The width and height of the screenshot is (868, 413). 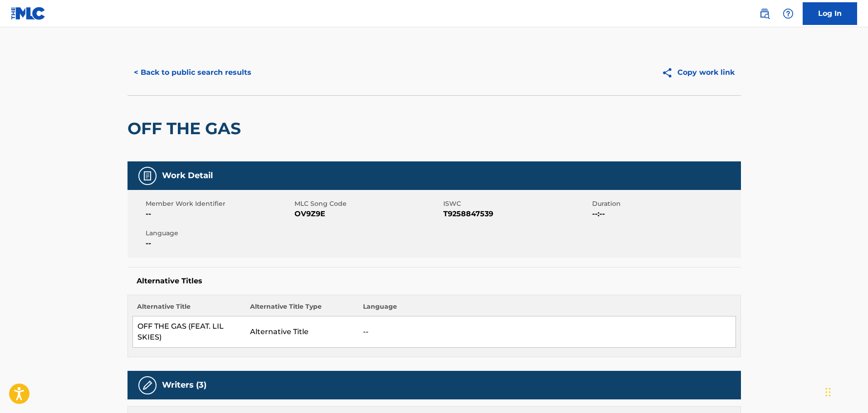 I want to click on h2: OFF THE GAS, so click(x=187, y=129).